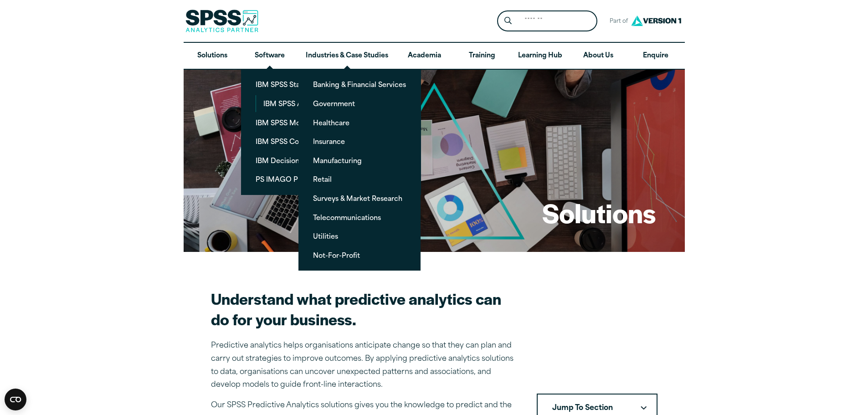  Describe the element at coordinates (222, 21) in the screenshot. I see `img: SPSS Analytics Partner` at that location.